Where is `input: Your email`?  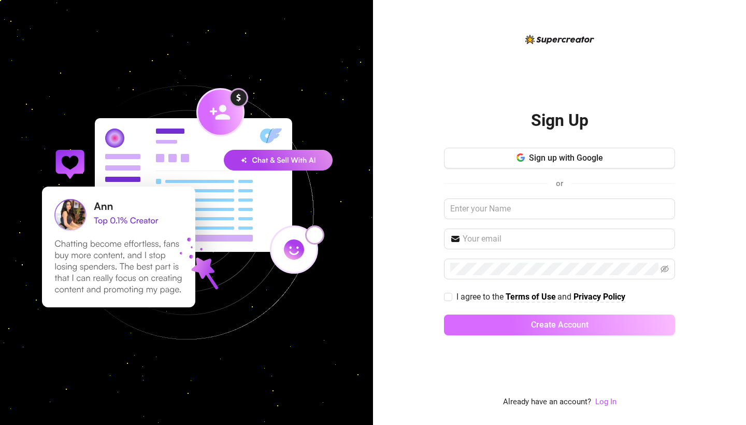
input: Your email is located at coordinates (565, 239).